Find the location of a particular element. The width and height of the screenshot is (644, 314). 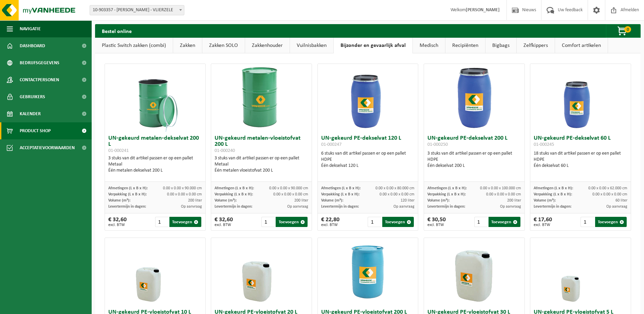

span: Acceptatievoorwaarden is located at coordinates (47, 148).